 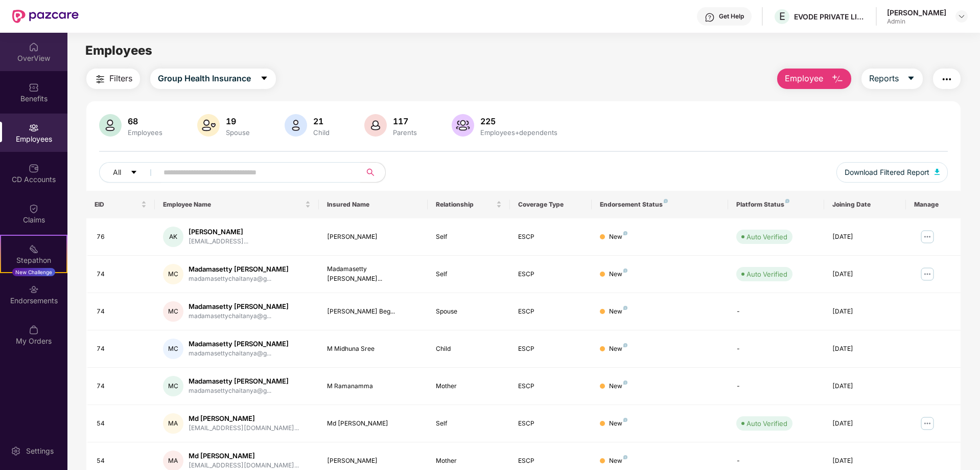 I want to click on button: Employee, so click(x=814, y=78).